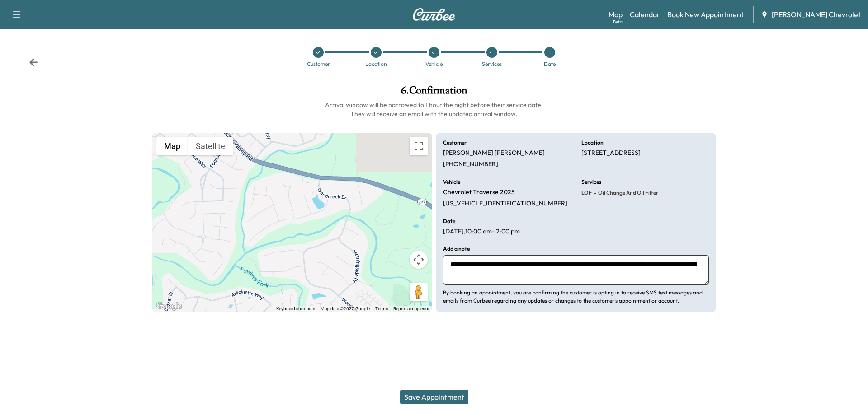 Image resolution: width=868 pixels, height=415 pixels. Describe the element at coordinates (318, 64) in the screenshot. I see `div: Customer` at that location.